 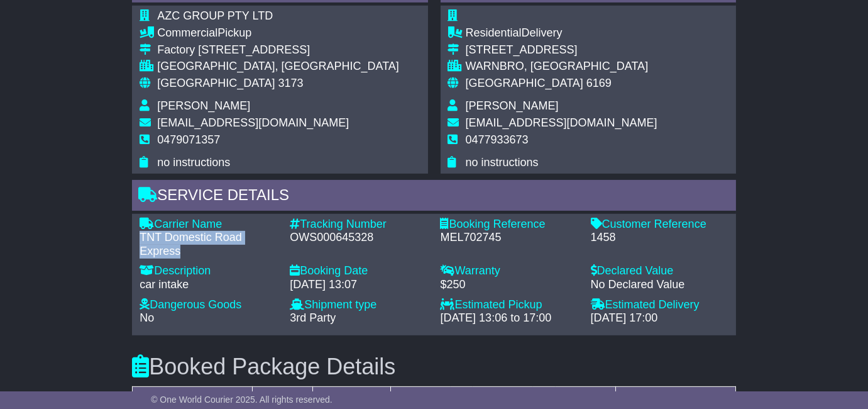 I want to click on div: Warranty, so click(x=508, y=272).